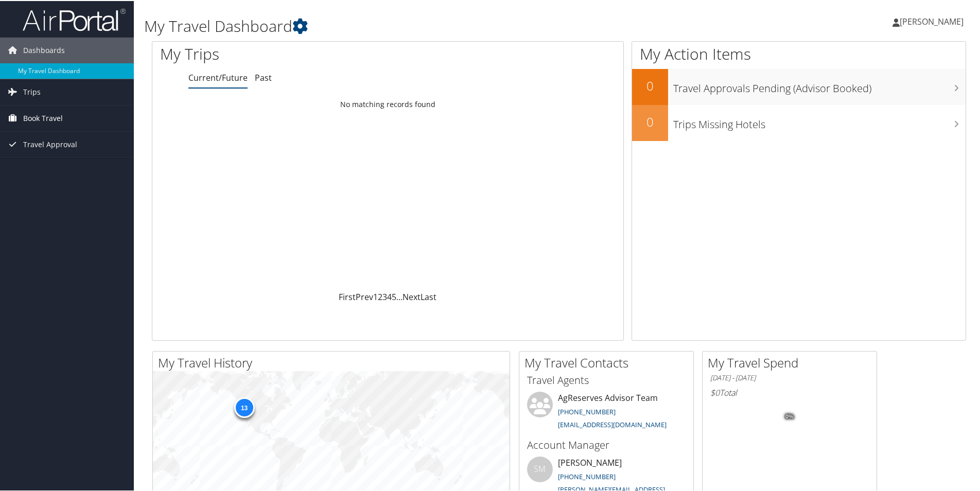 The width and height of the screenshot is (980, 491). Describe the element at coordinates (375, 296) in the screenshot. I see `a: 1` at that location.